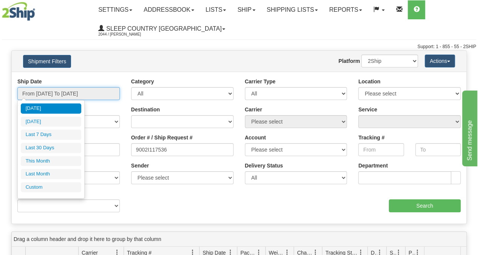  Describe the element at coordinates (169, 10) in the screenshot. I see `a: Addressbook` at that location.